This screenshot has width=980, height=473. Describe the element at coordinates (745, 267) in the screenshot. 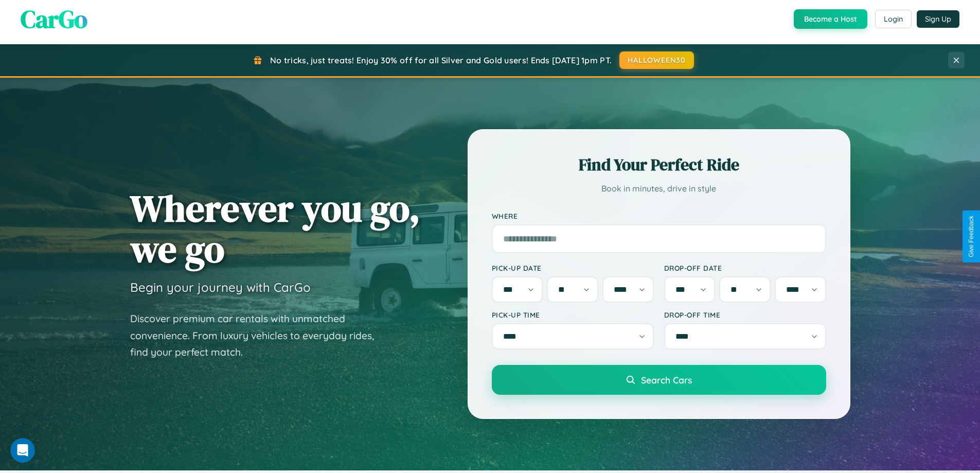

I see `label: Drop-off Date` at that location.